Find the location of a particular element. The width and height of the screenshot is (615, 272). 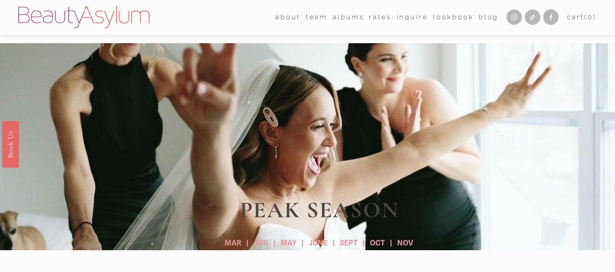

a: Book Us is located at coordinates (10, 144).